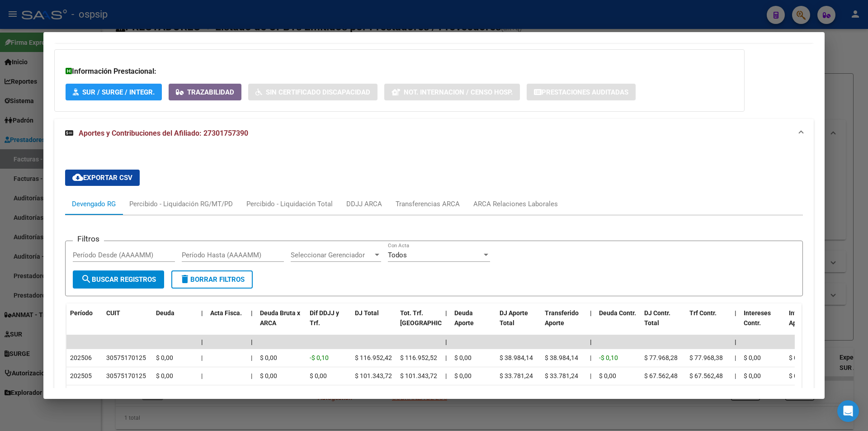 Image resolution: width=868 pixels, height=431 pixels. Describe the element at coordinates (706, 358) in the screenshot. I see `span: $ 77.968,38` at that location.